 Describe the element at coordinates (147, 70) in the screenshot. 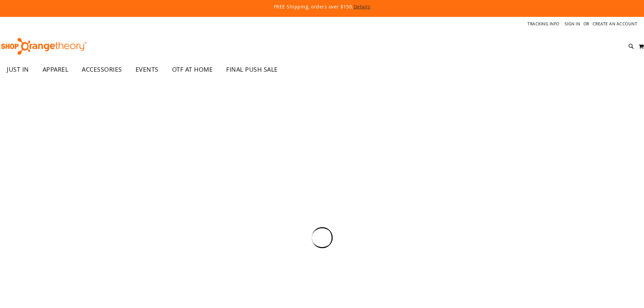

I see `a: EVENTS` at that location.